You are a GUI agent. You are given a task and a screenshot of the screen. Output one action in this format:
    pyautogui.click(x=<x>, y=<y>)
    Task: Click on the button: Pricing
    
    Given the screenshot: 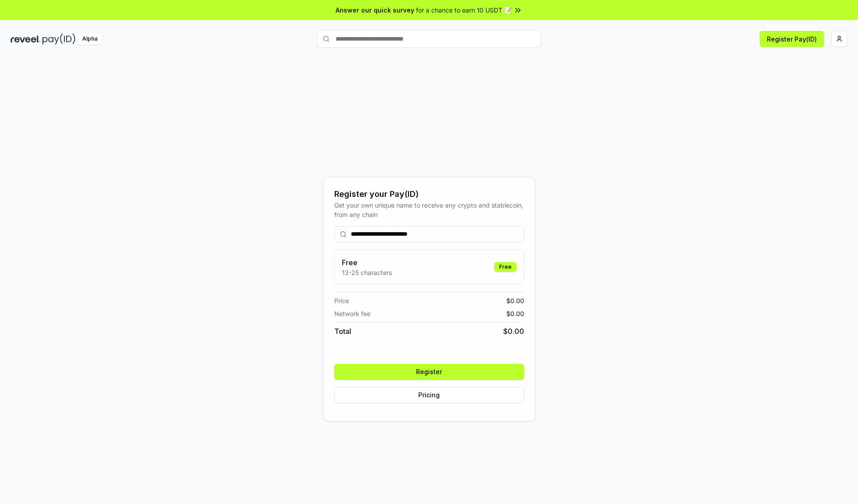 What is the action you would take?
    pyautogui.click(x=429, y=395)
    